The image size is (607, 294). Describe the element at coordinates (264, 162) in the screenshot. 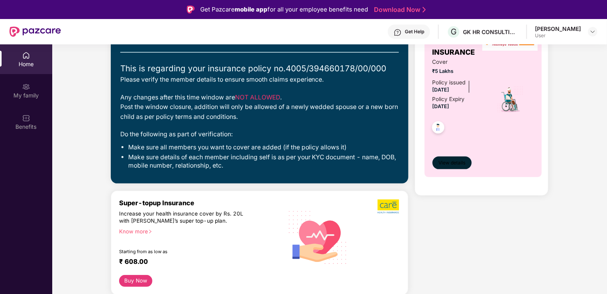

I see `li: Make sure details of each member including self is as per your KYC document - name, DOB, mobile n...` at that location.